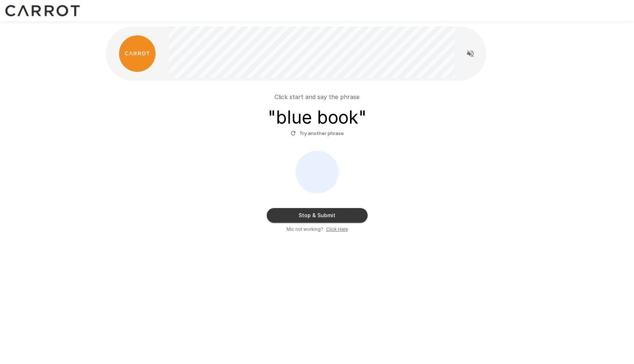 Image resolution: width=634 pixels, height=364 pixels. I want to click on span: Mic not working?, so click(305, 229).